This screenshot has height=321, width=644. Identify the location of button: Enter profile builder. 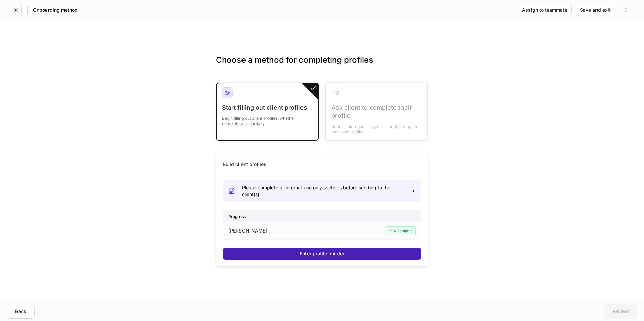
(322, 254).